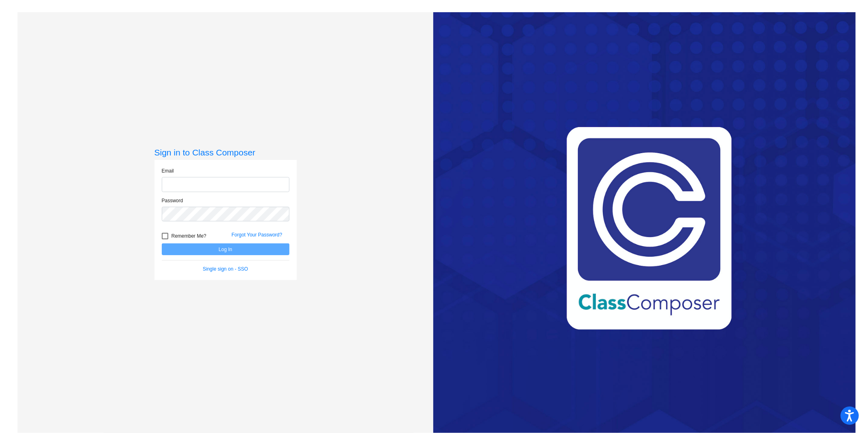 This screenshot has height=433, width=867. I want to click on h3: Sign in to Class Composer, so click(226, 152).